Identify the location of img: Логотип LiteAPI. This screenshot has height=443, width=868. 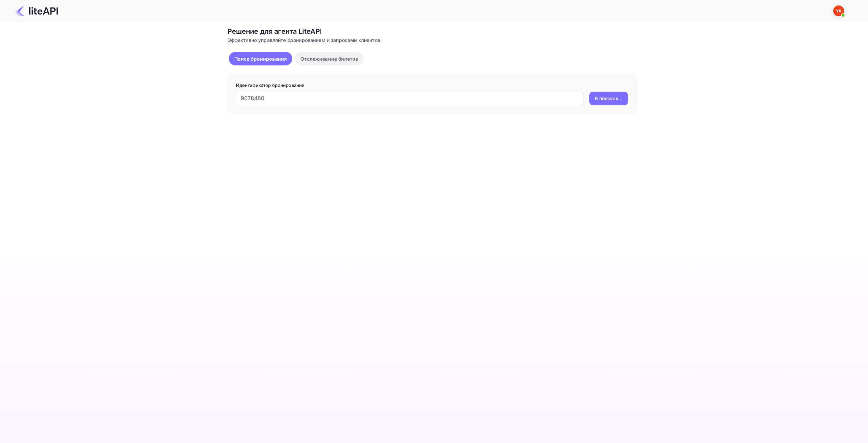
(36, 11).